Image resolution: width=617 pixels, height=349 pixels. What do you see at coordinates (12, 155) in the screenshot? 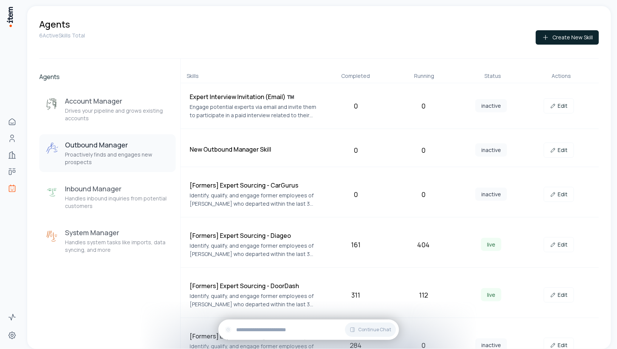
I see `a: Companies` at bounding box center [12, 155].